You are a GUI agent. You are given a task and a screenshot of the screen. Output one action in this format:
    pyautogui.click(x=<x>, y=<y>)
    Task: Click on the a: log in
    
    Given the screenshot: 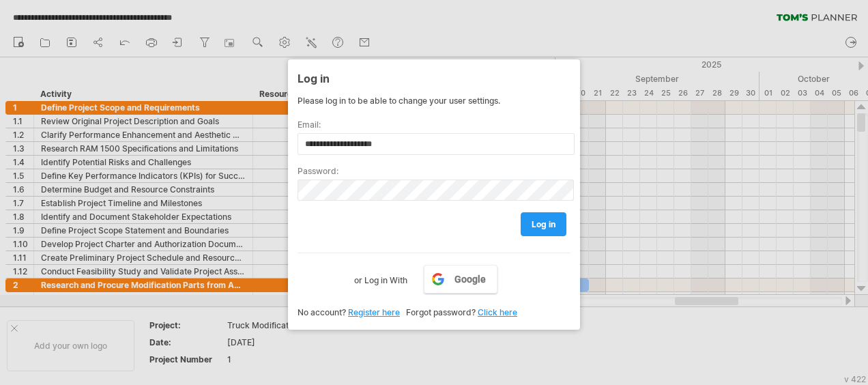 What is the action you would take?
    pyautogui.click(x=543, y=224)
    